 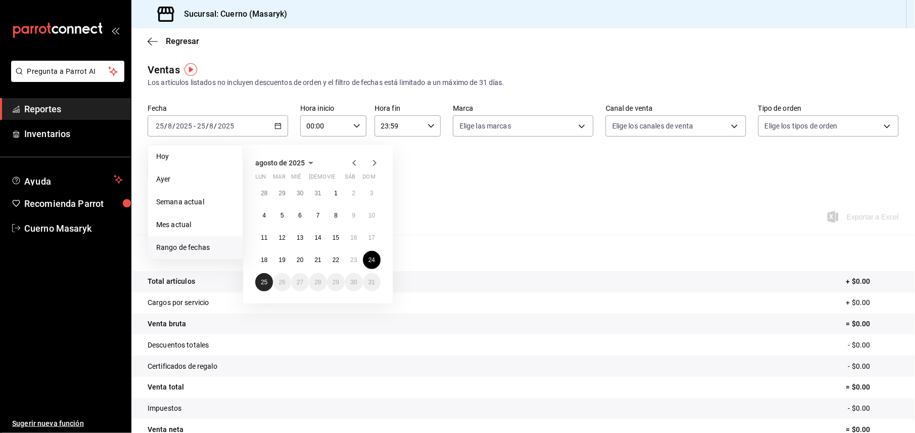 What do you see at coordinates (336, 193) in the screenshot?
I see `abbr: 1 de agosto de 2025` at bounding box center [336, 193].